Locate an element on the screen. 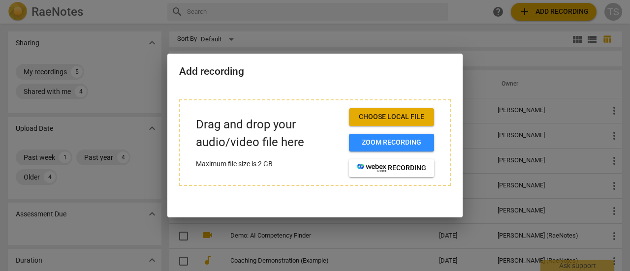  button: recording is located at coordinates (391, 168).